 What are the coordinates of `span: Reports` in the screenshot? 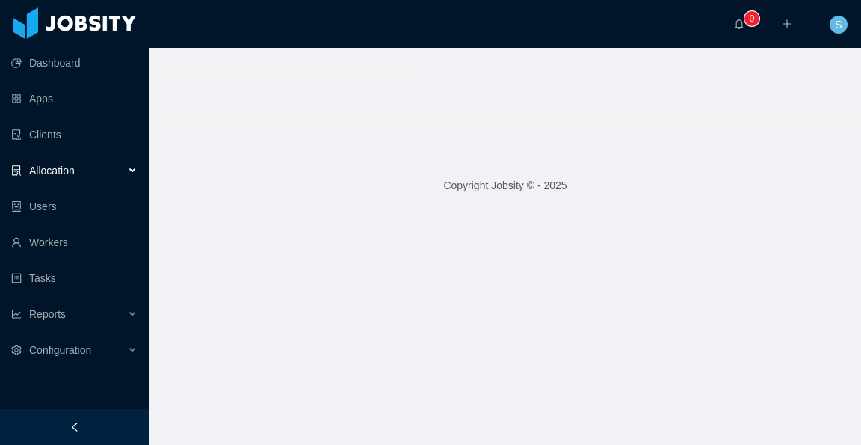 It's located at (47, 314).